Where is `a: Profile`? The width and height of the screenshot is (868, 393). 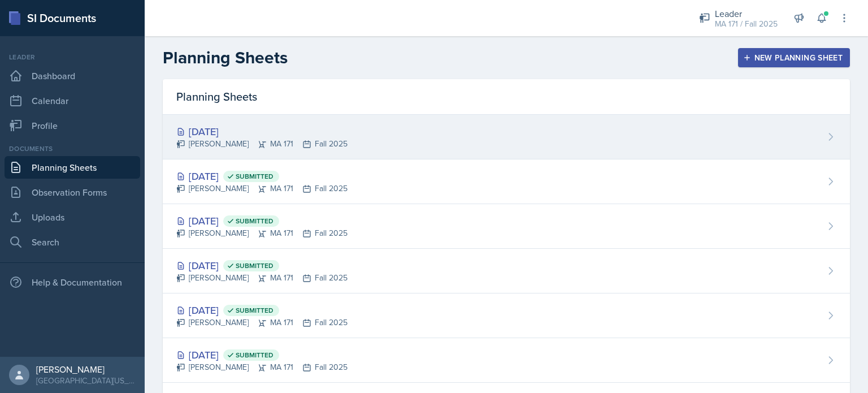
a: Profile is located at coordinates (72, 125).